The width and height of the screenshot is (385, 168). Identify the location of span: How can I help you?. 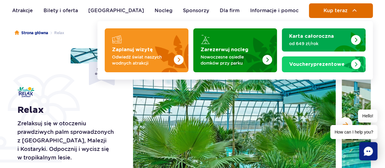
(354, 132).